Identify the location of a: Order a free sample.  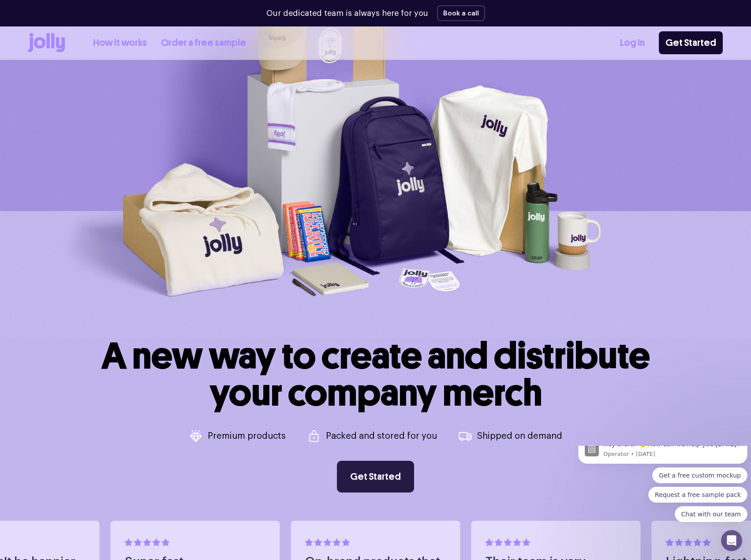
(203, 43).